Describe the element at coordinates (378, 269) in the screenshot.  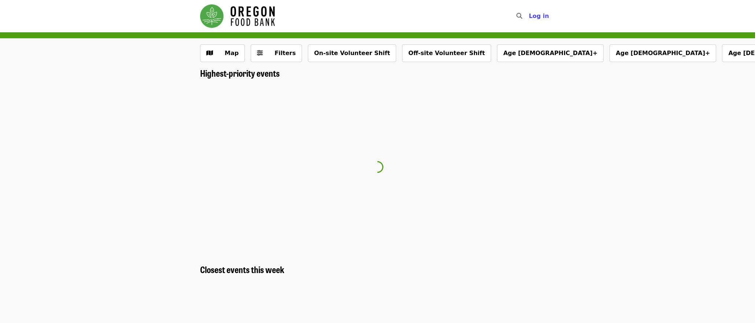
I see `div: Closest events this week` at that location.